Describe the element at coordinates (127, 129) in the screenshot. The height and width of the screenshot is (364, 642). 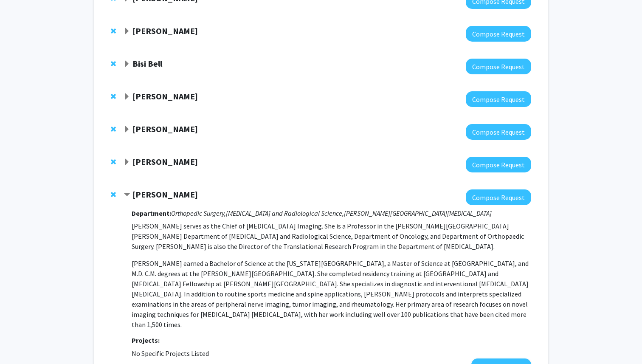
I see `span: Expand Kristine Glunde Bookmark` at that location.